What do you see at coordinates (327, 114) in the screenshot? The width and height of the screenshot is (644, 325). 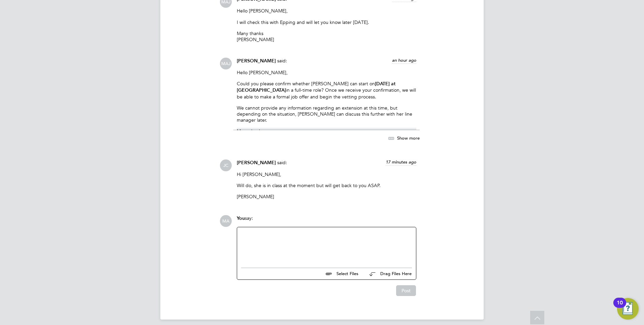 I see `p: We cannot provide any information regarding an extension at this time, but depending on the situa...` at bounding box center [327, 114].